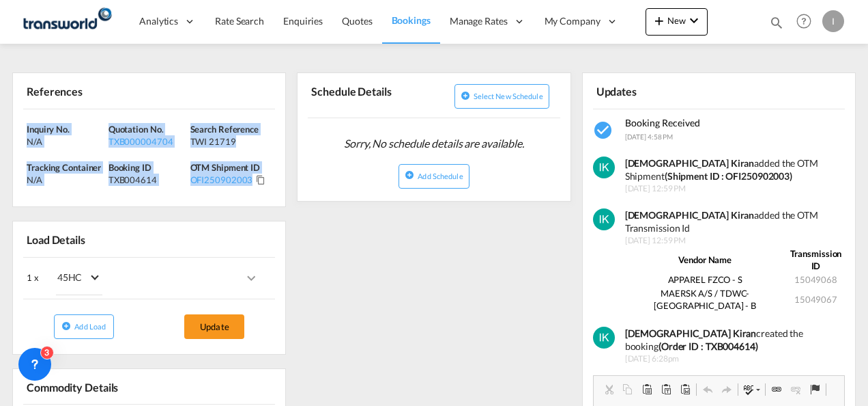  Describe the element at coordinates (85, 90) in the screenshot. I see `div: References` at that location.